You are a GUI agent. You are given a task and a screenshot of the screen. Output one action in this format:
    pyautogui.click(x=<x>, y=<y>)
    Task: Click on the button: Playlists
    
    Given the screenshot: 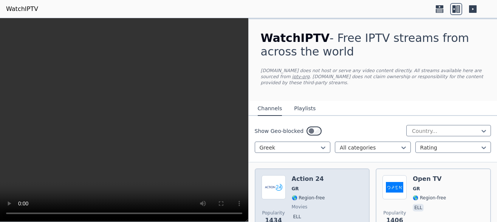 What is the action you would take?
    pyautogui.click(x=305, y=109)
    